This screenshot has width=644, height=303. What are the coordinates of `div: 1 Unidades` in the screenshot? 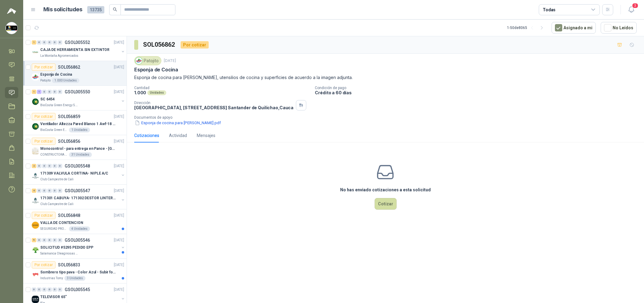 It's located at (79, 130).